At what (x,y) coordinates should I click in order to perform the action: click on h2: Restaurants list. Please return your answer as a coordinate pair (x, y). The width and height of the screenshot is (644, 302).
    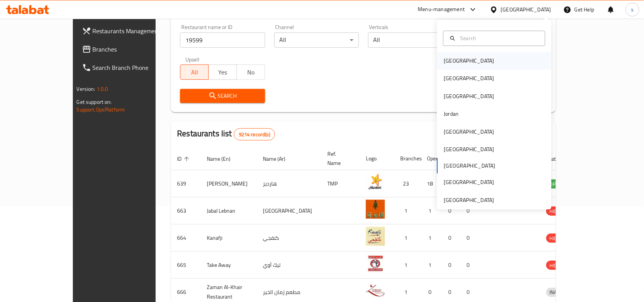
    Looking at the image, I should click on (226, 134).